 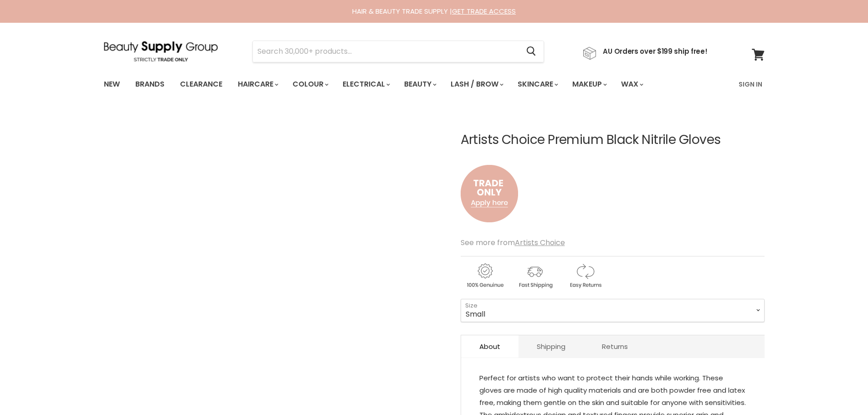 I want to click on img: genuine.gif, so click(x=484, y=276).